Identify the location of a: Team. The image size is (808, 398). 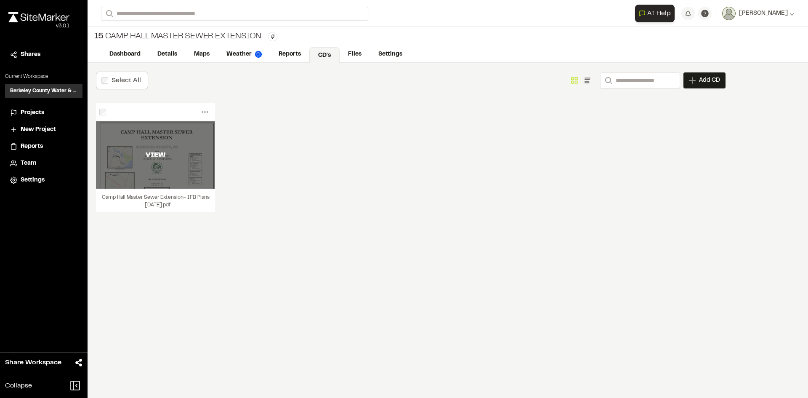
(44, 163).